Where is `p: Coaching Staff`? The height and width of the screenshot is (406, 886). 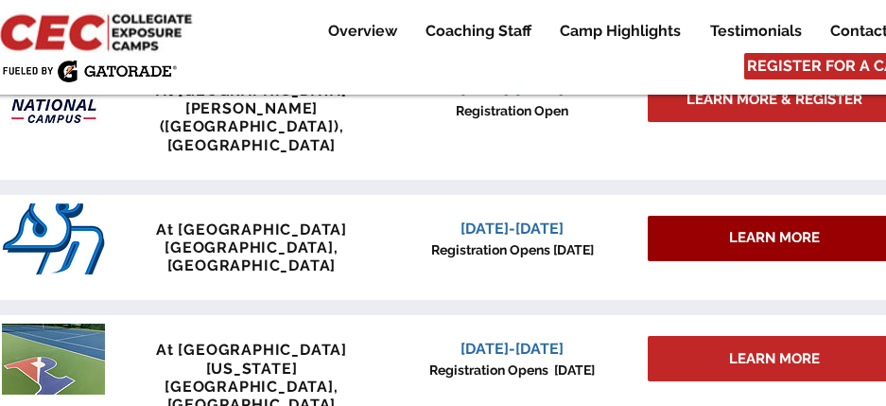 p: Coaching Staff is located at coordinates (478, 31).